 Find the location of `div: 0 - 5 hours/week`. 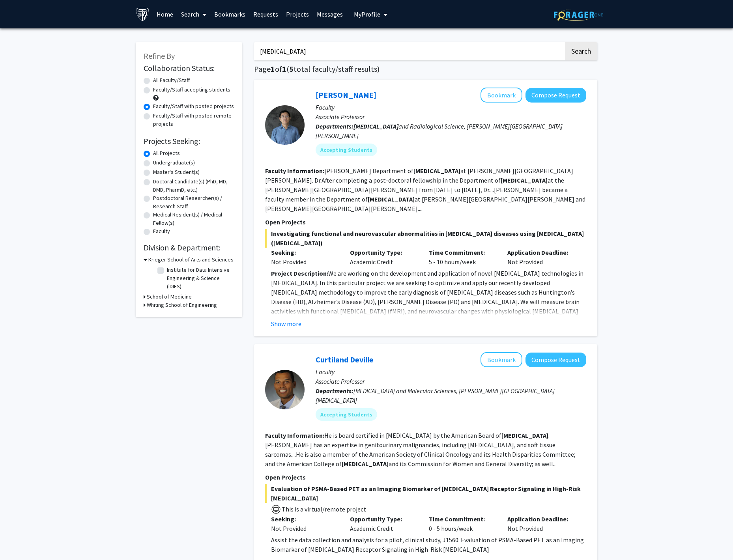

div: 0 - 5 hours/week is located at coordinates (462, 524).